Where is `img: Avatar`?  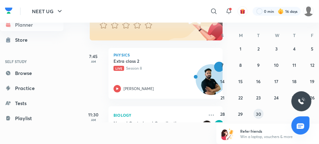 img: Avatar is located at coordinates (211, 83).